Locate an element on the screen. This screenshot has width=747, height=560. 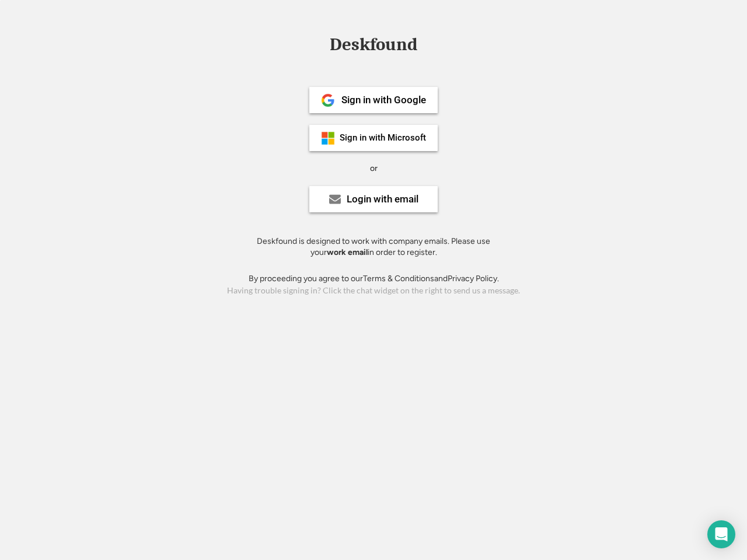
strong: work email is located at coordinates (347, 253).